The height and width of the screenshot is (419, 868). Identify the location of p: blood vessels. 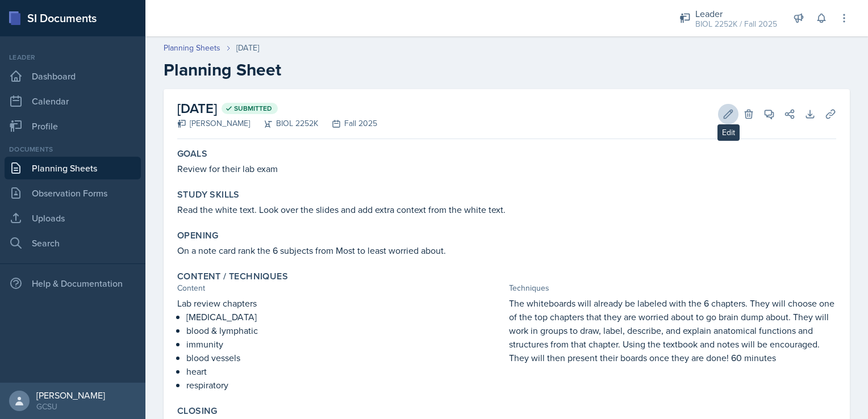
(345, 358).